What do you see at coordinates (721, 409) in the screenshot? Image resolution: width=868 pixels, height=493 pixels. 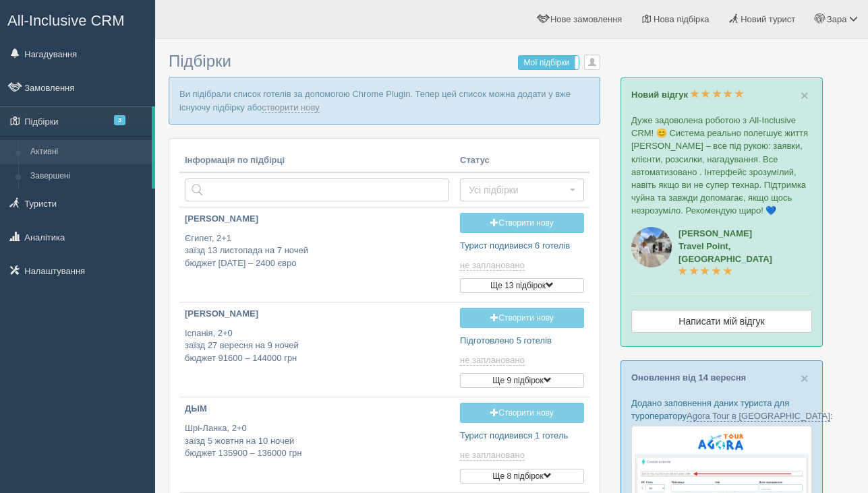 I see `p: Додано заповнення даних туриста для туроператору :` at bounding box center [721, 409].